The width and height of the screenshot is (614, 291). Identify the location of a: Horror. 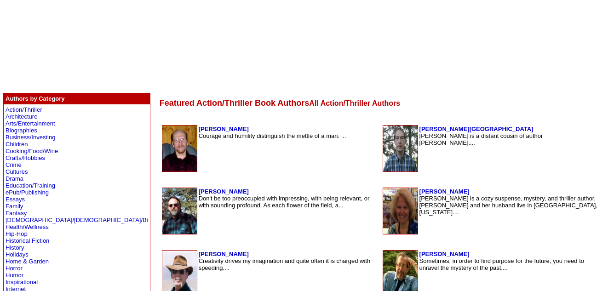
(14, 268).